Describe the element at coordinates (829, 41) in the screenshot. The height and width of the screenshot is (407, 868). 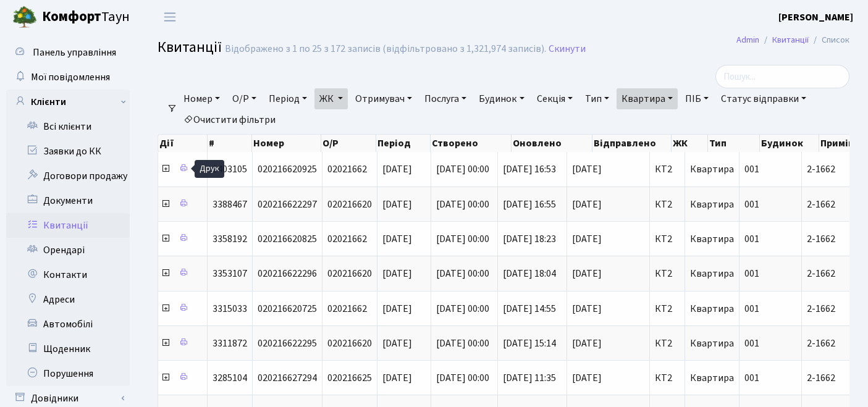
I see `li: Список` at that location.